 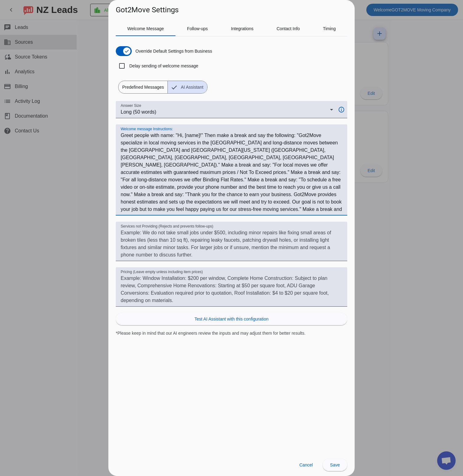 What do you see at coordinates (232, 333) in the screenshot?
I see `div: *Please keep in mind that our AI engineers review the inputs and may adjust them for better results.` at bounding box center [232, 333].